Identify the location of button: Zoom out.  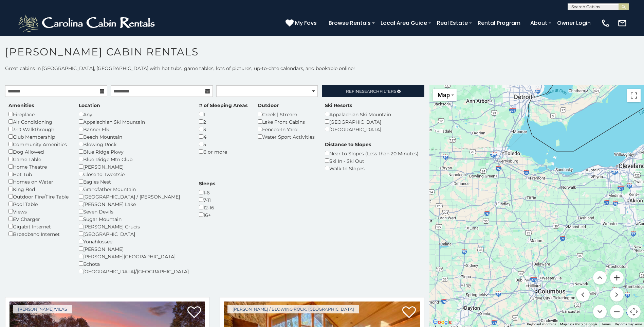
(617, 312).